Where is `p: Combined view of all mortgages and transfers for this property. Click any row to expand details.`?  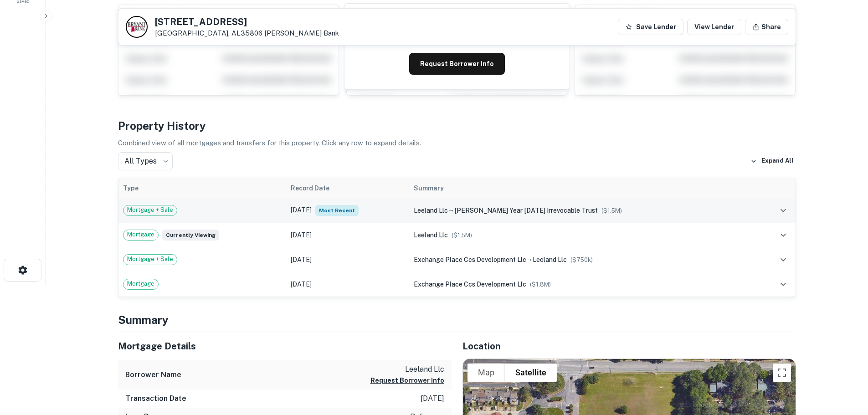 p: Combined view of all mortgages and transfers for this property. Click any row to expand details. is located at coordinates (457, 143).